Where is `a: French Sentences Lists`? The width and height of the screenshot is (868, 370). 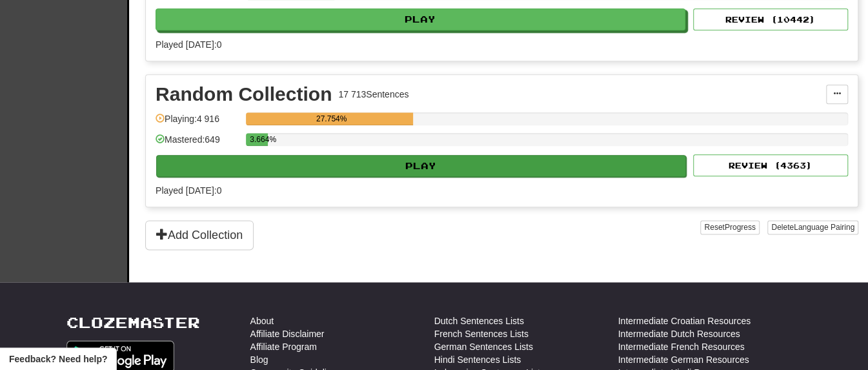
a: French Sentences Lists is located at coordinates (482, 333).